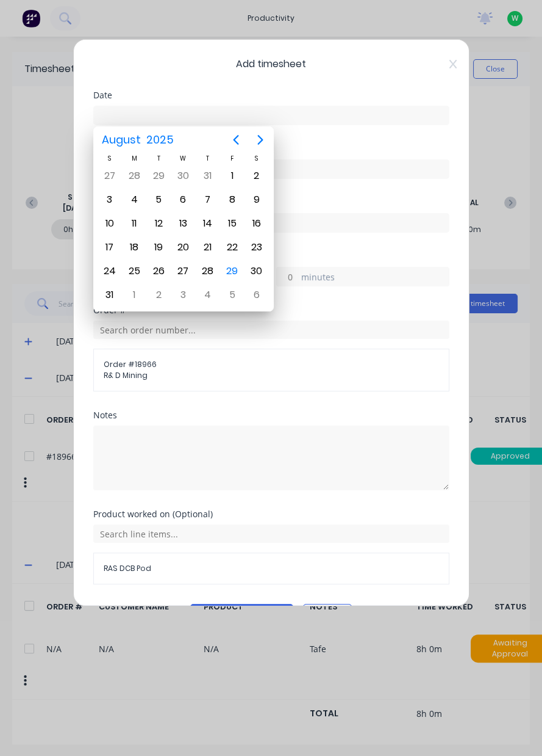 This screenshot has width=542, height=756. I want to click on span: Add timesheet, so click(271, 64).